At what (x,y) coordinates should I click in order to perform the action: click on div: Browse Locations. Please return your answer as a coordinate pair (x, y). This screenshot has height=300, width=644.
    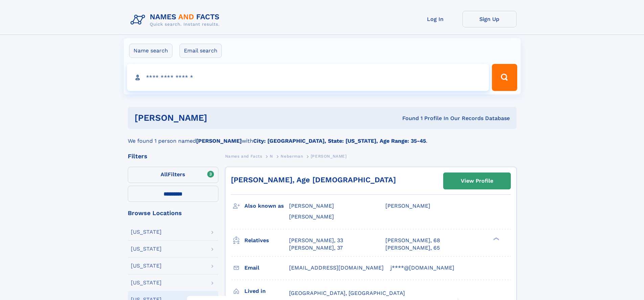
    Looking at the image, I should click on (173, 213).